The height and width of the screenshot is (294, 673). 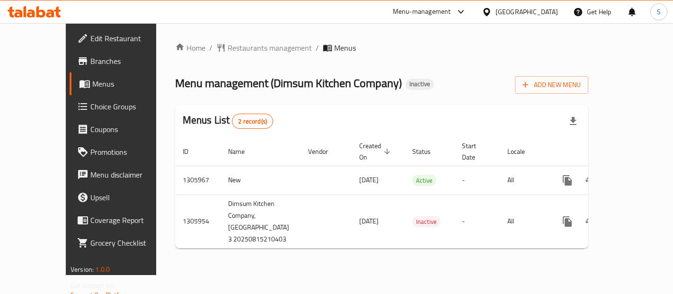 I want to click on span: Coverage Report, so click(x=130, y=220).